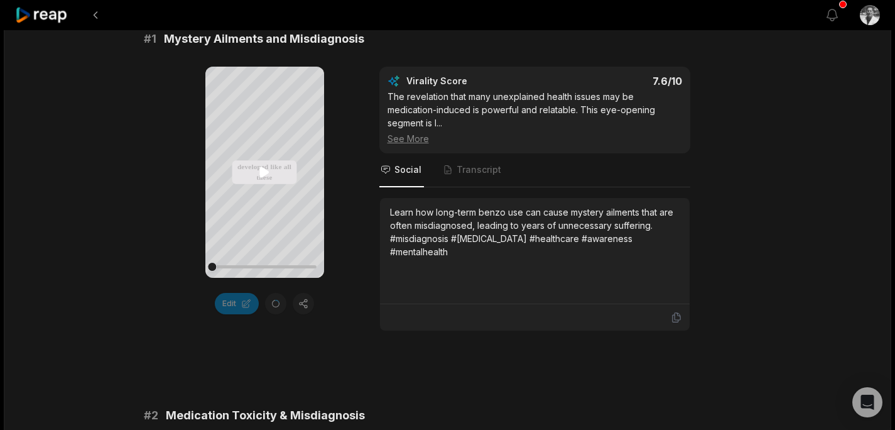 The width and height of the screenshot is (895, 430). What do you see at coordinates (868, 402) in the screenshot?
I see `div: Open Intercom Messenger` at bounding box center [868, 402].